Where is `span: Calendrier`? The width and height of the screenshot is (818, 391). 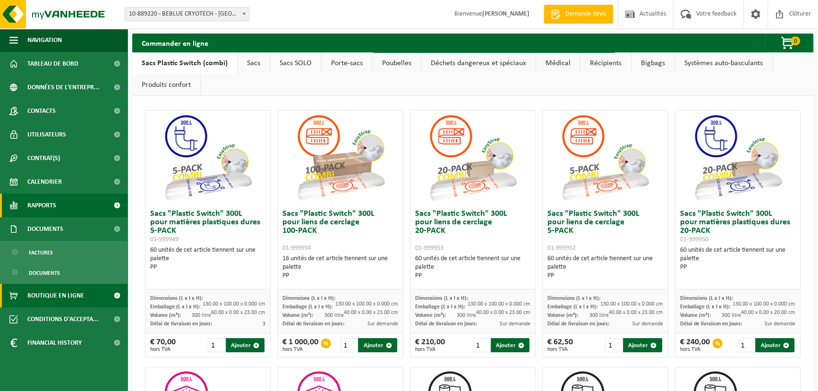 span: Calendrier is located at coordinates (44, 182).